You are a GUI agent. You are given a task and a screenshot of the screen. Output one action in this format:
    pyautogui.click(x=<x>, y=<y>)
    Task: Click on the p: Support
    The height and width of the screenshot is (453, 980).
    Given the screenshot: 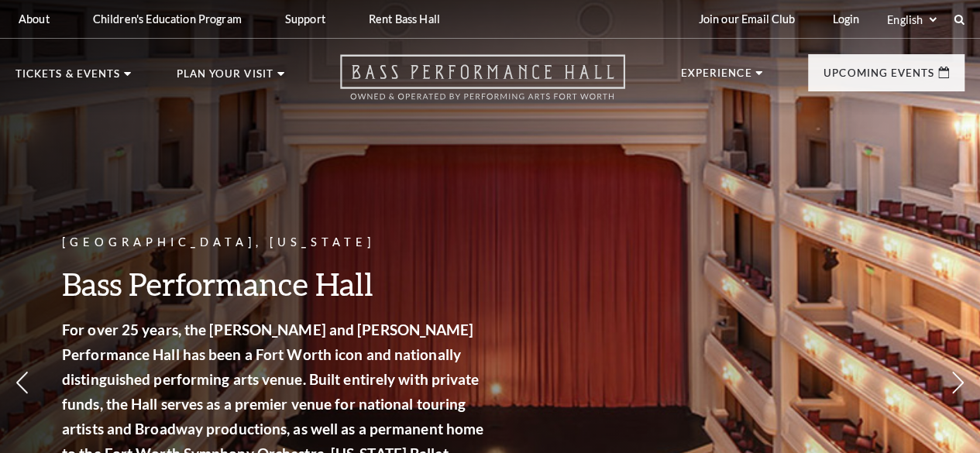 What is the action you would take?
    pyautogui.click(x=306, y=19)
    